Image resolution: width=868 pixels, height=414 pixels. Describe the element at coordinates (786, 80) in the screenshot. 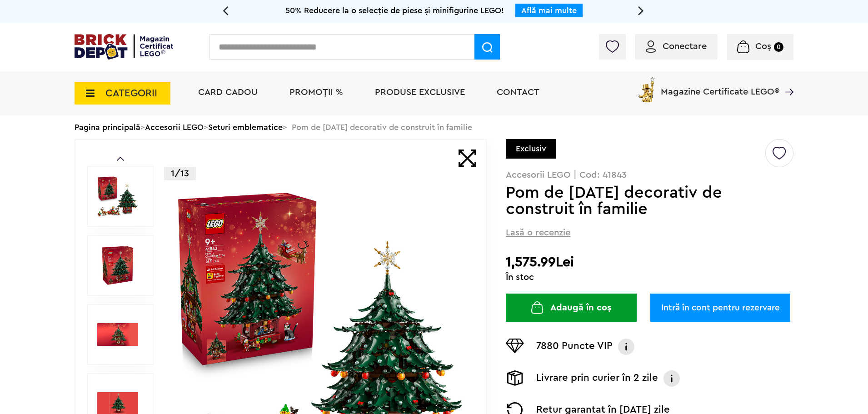

I see `a: Magazine Certificate LEGO®` at that location.